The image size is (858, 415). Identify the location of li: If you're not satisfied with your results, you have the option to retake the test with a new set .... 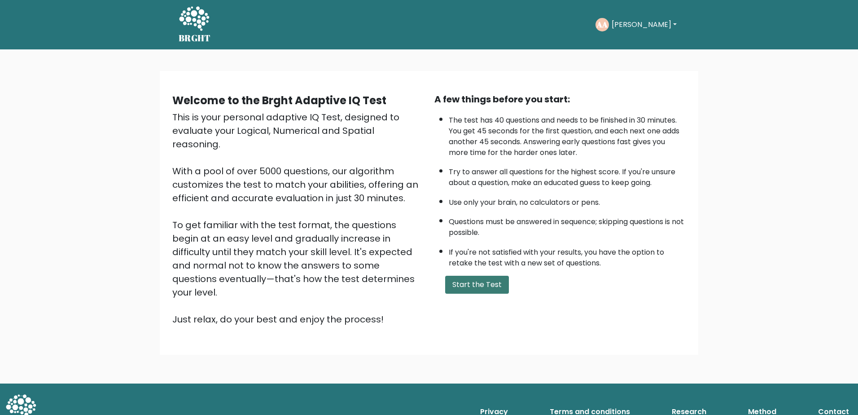
(567, 255).